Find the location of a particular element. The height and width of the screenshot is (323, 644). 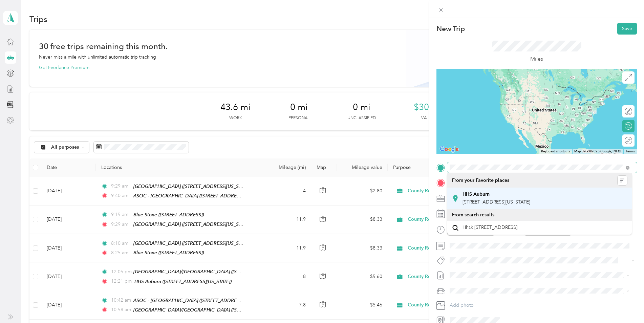

span: From search results is located at coordinates (473, 215).